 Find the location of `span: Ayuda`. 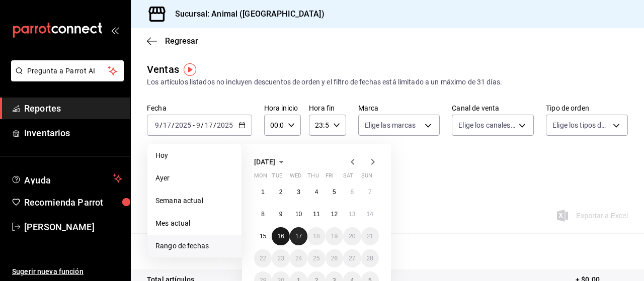

span: Ayuda is located at coordinates (66, 179).